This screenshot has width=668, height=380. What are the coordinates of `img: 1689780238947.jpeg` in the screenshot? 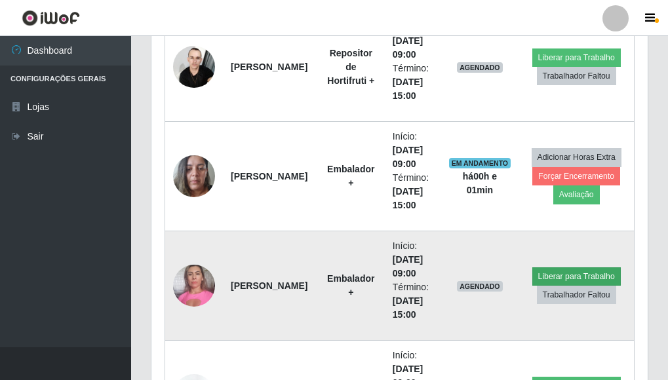 It's located at (194, 285).